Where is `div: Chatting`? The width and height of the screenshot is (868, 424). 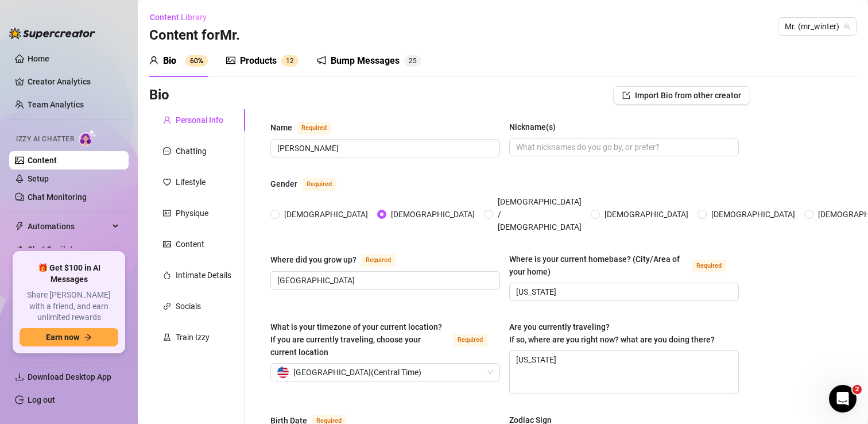
div: Chatting is located at coordinates (191, 151).